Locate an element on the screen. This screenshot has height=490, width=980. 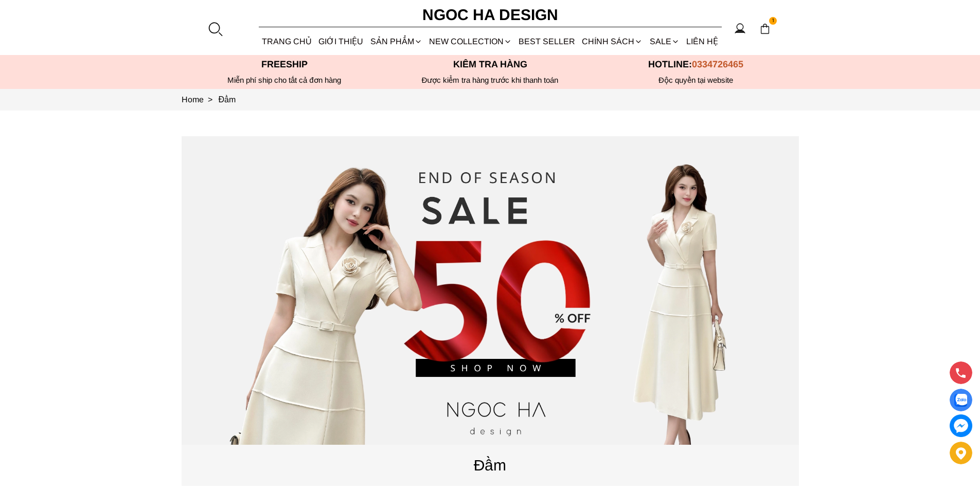
a: GIỚI THIỆU is located at coordinates (341, 41).